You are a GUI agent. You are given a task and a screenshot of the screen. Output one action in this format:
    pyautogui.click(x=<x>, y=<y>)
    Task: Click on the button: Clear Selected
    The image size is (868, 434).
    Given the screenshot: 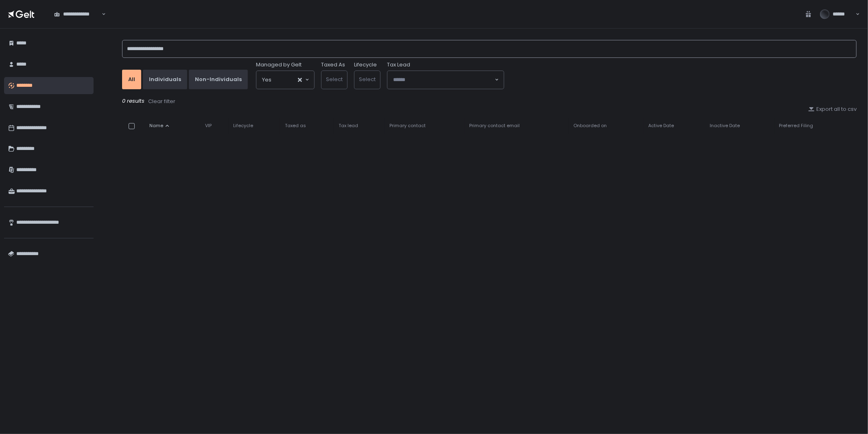 What is the action you would take?
    pyautogui.click(x=300, y=80)
    